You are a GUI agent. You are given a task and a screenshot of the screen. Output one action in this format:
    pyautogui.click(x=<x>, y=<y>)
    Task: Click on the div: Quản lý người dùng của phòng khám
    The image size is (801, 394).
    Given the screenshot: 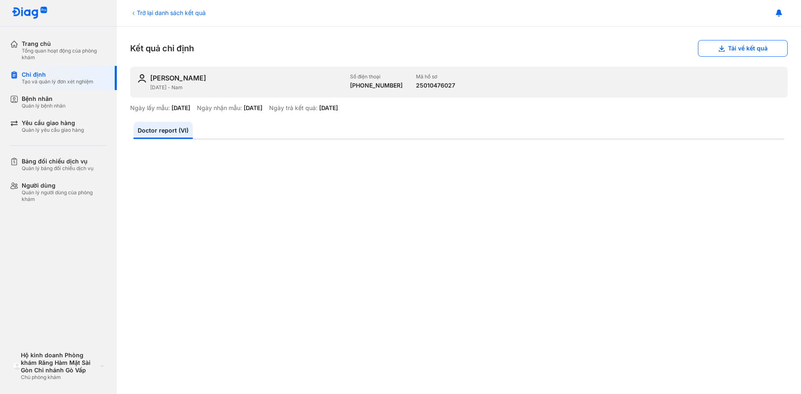 What is the action you would take?
    pyautogui.click(x=64, y=196)
    